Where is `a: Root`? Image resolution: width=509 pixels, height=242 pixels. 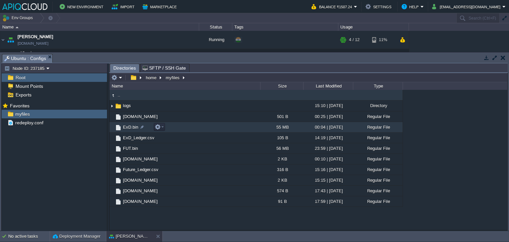
a: Root is located at coordinates (20, 78).